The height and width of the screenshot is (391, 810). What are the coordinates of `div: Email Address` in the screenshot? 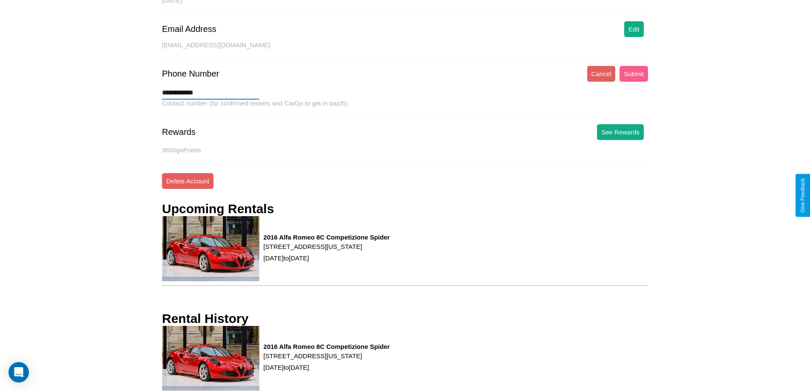 It's located at (189, 29).